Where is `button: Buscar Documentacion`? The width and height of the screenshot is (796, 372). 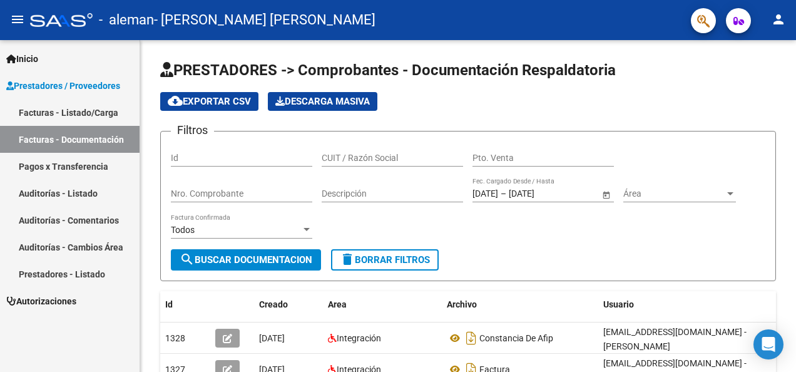 button: Buscar Documentacion is located at coordinates (246, 260).